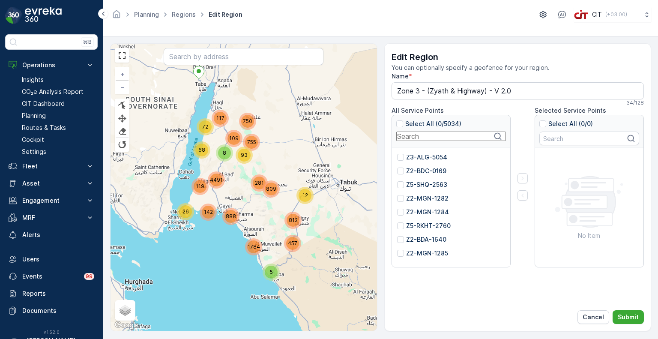 The height and width of the screenshot is (339, 658). What do you see at coordinates (58, 104) in the screenshot?
I see `a: CIT Dashboard` at bounding box center [58, 104].